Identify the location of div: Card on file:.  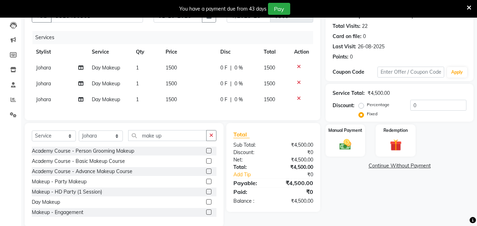
(347, 36).